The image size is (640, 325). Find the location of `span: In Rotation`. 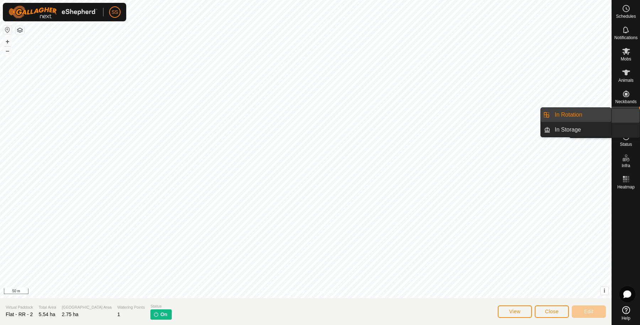

span: In Rotation is located at coordinates (569, 115).